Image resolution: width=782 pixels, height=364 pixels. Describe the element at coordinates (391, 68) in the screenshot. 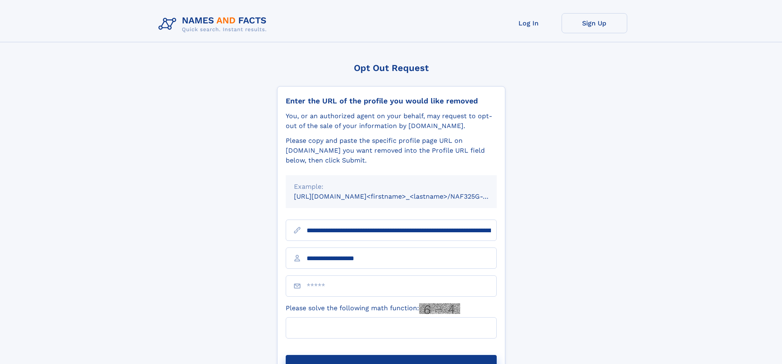

I see `div: Opt Out Request` at that location.